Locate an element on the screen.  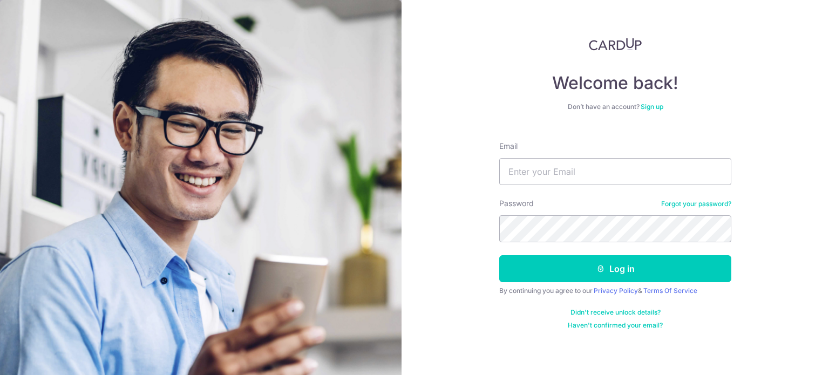
a: Terms Of Service is located at coordinates (671, 290).